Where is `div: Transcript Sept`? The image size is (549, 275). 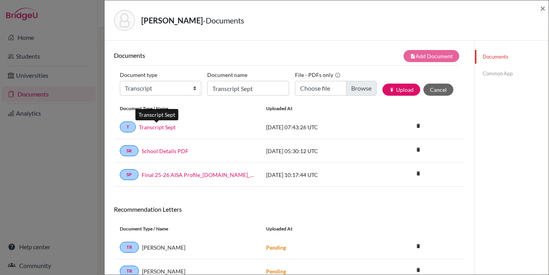 div: Transcript Sept is located at coordinates (157, 114).